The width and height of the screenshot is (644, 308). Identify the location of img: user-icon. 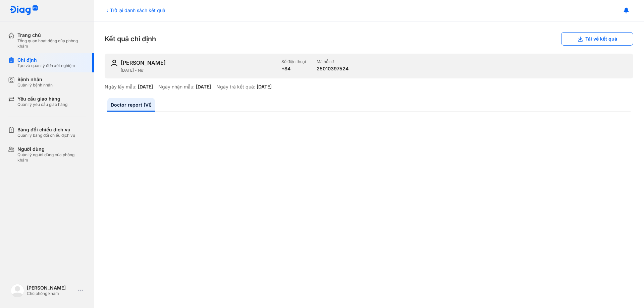
(114, 63).